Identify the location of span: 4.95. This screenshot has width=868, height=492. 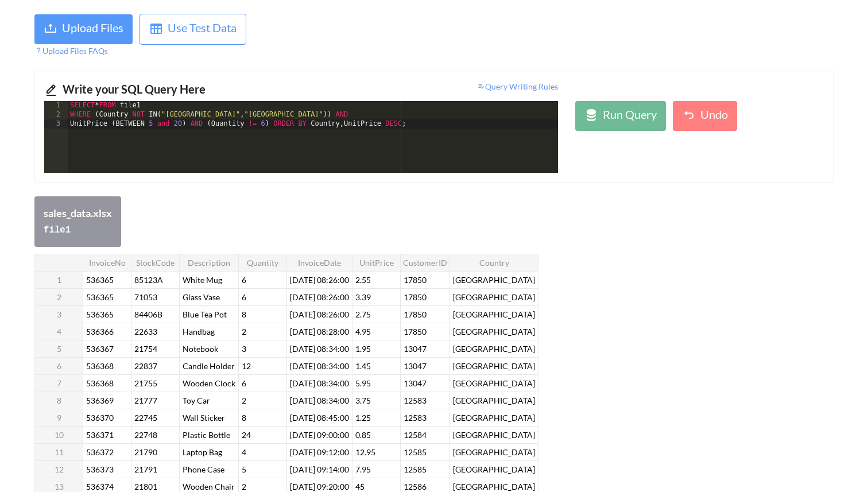
(363, 331).